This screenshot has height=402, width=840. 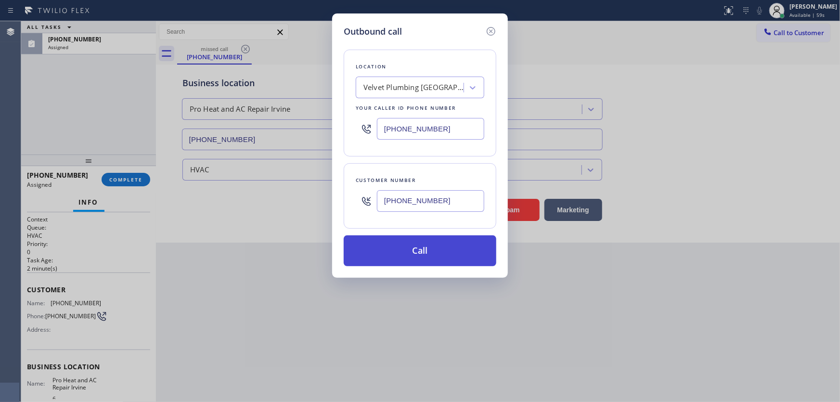 I want to click on h5: Outbound call, so click(x=373, y=31).